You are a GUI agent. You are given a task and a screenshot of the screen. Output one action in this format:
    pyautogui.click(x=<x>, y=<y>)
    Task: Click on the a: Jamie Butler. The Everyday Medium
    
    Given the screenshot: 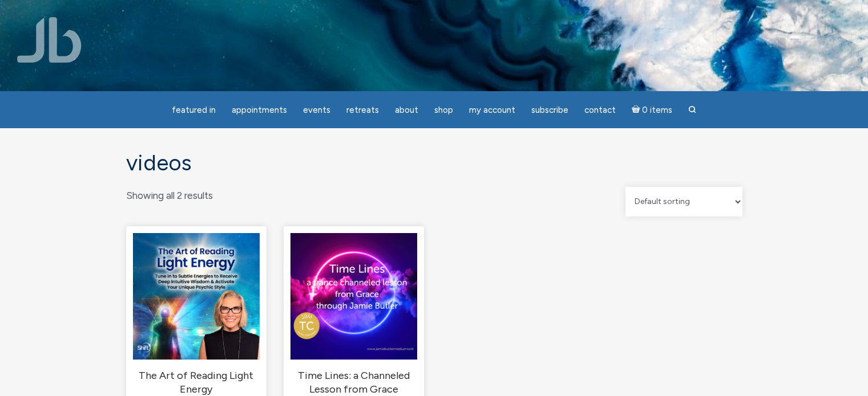 What is the action you would take?
    pyautogui.click(x=49, y=40)
    